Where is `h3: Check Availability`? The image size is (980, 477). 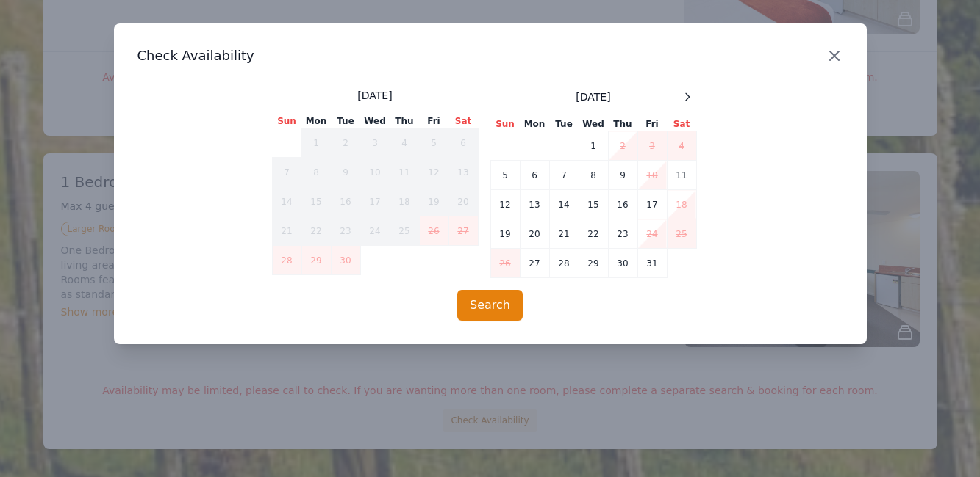
h3: Check Availability is located at coordinates (490, 56).